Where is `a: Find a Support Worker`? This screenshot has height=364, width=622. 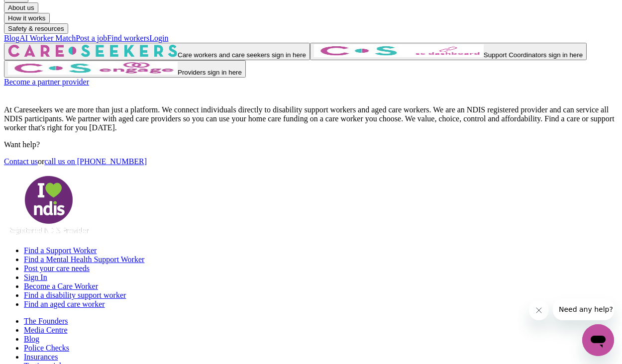 a: Find a Support Worker is located at coordinates (60, 250).